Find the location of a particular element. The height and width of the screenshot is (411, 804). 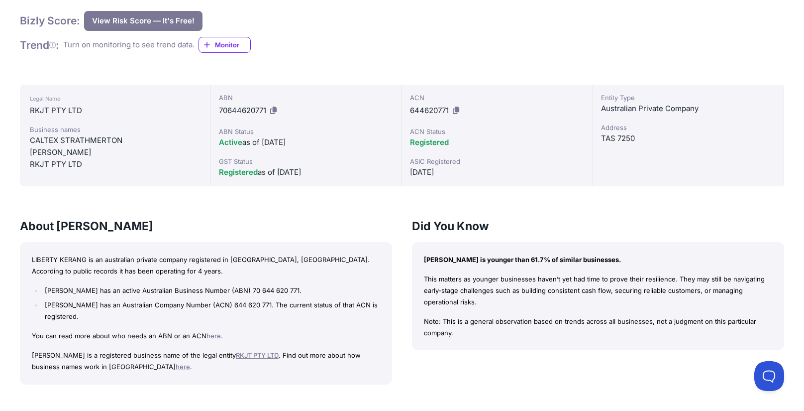

div: CALTEX STRATHMERTON is located at coordinates (115, 140).